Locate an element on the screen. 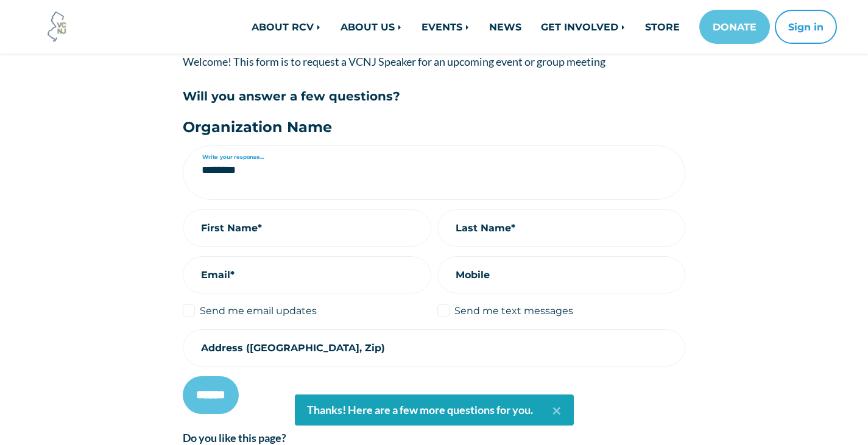 Image resolution: width=868 pixels, height=445 pixels. a: DONATE is located at coordinates (735, 26).